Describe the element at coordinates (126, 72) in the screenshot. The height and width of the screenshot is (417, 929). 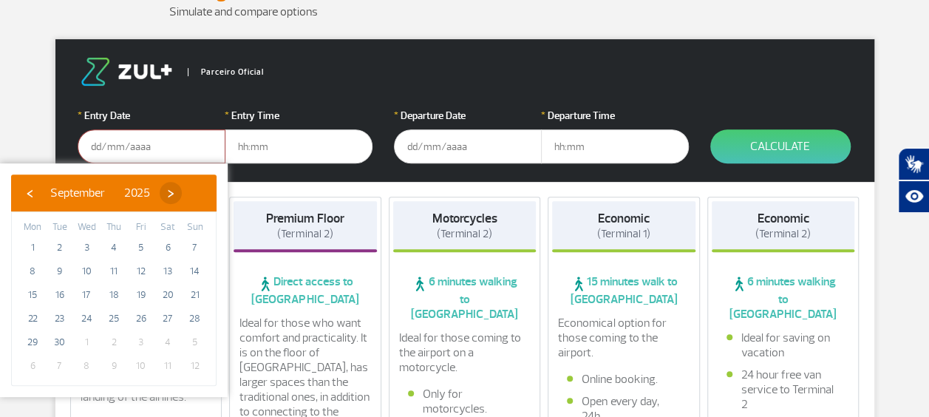
I see `img: logo-zul.png` at that location.